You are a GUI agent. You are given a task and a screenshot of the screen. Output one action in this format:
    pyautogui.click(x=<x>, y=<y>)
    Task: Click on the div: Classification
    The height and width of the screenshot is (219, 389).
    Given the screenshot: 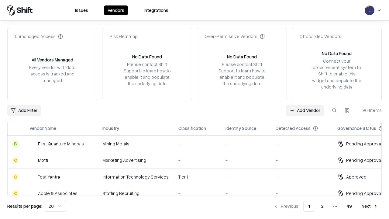 What is the action you would take?
    pyautogui.click(x=192, y=128)
    